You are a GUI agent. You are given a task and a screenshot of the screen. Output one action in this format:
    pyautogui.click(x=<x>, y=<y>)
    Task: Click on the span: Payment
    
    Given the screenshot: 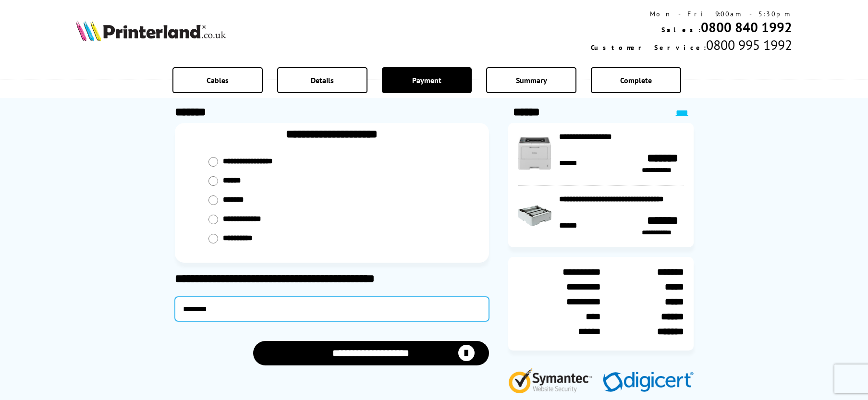 What is the action you would take?
    pyautogui.click(x=427, y=80)
    